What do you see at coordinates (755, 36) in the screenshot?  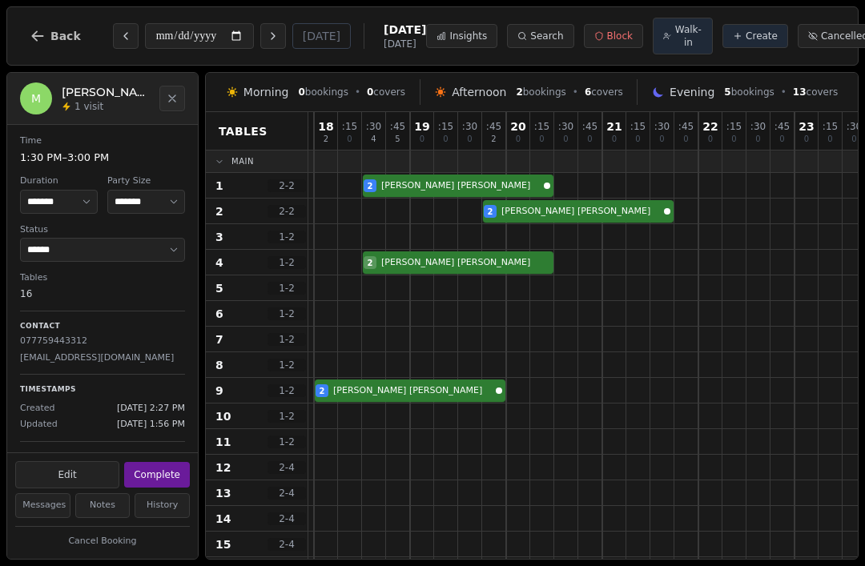 I see `button: Create` at bounding box center [755, 36].